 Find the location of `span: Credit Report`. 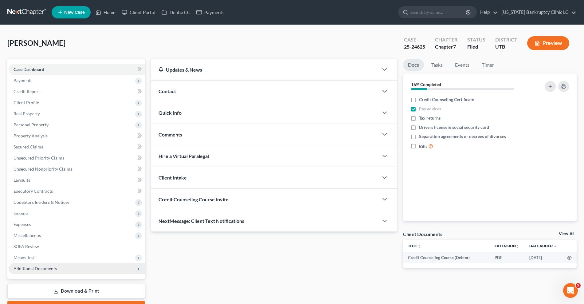

span: Credit Report is located at coordinates (27, 91).